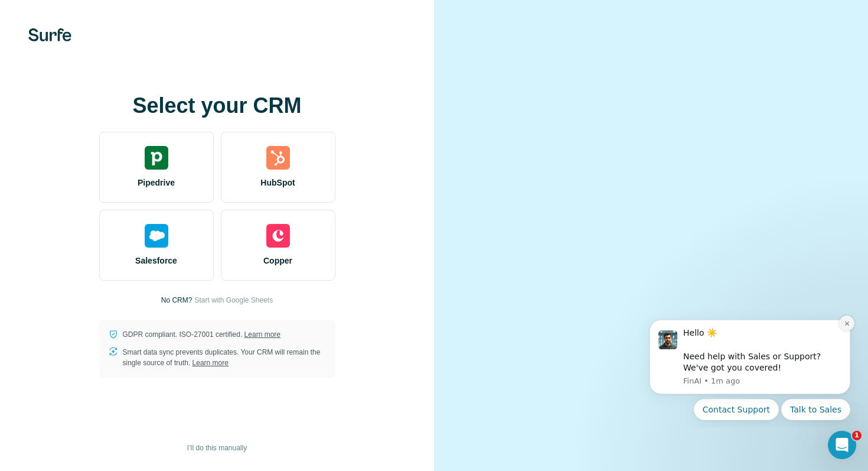 The image size is (868, 471). Describe the element at coordinates (36, 31) in the screenshot. I see `img: Profile image for FinAI` at that location.